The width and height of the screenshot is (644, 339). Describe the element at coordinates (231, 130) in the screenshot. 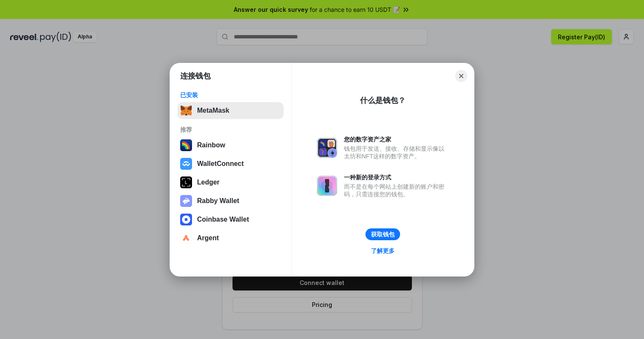

I see `div: 推荐` at that location.